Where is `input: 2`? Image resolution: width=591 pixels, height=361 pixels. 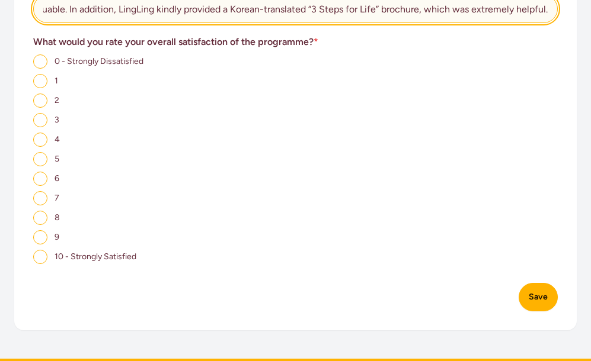 input: 2 is located at coordinates (40, 101).